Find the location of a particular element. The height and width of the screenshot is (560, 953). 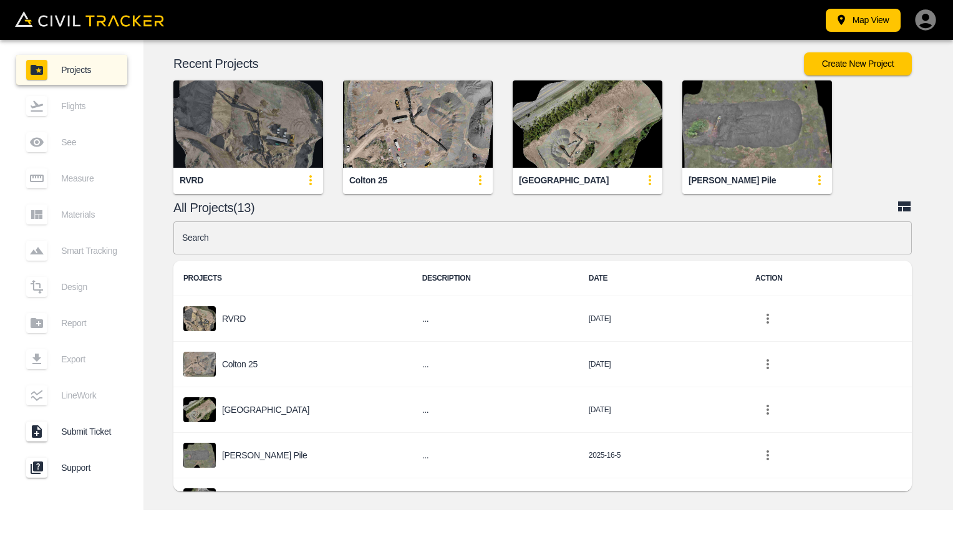

span: Projects is located at coordinates (89, 69).